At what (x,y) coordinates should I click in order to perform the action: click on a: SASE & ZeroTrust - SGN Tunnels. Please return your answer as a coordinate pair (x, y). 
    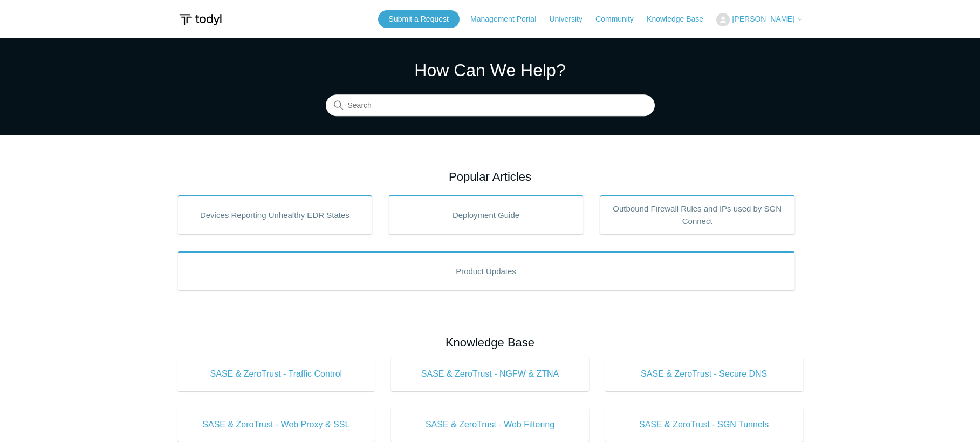
    Looking at the image, I should click on (704, 425).